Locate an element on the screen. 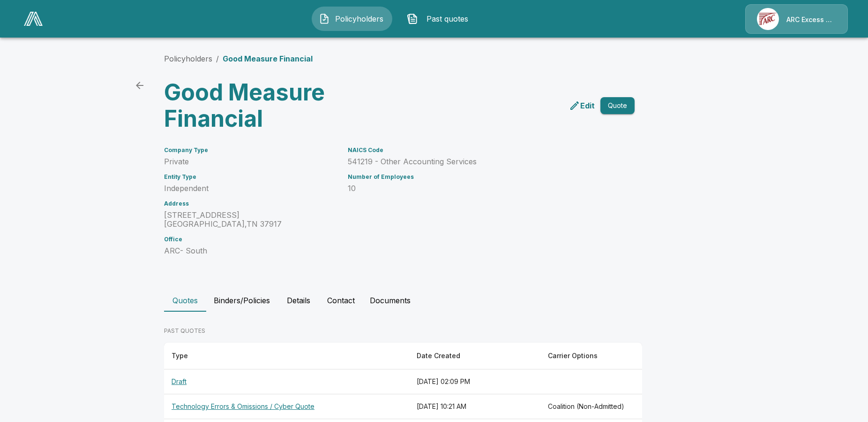  img: Policyholders Icon is located at coordinates (324, 19).